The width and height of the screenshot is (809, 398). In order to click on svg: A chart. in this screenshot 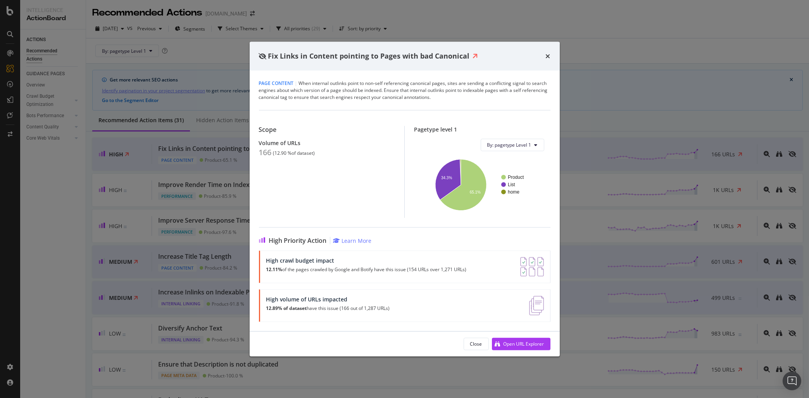, I will do `click(482, 184)`.